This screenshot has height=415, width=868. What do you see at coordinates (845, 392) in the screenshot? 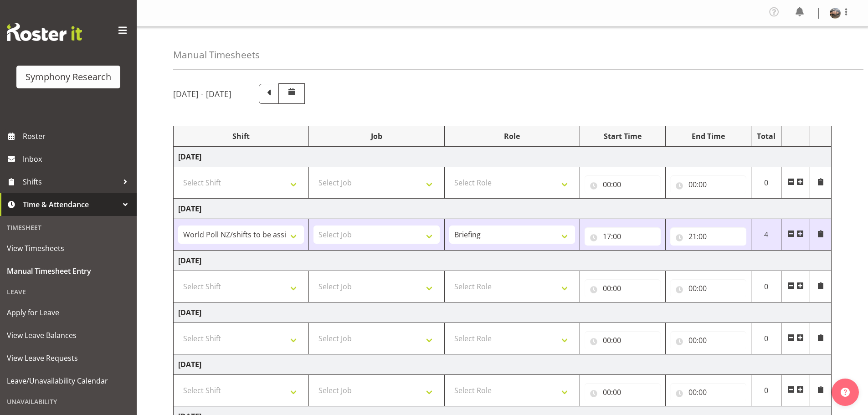
I see `img: help-xxl-2.png` at bounding box center [845, 392].